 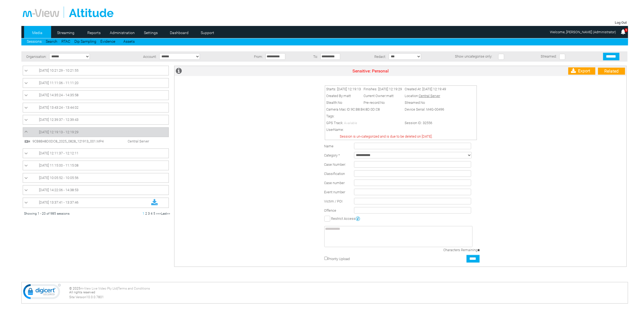 What do you see at coordinates (364, 109) in the screenshot?
I see `td: Camera Mac ID:` at bounding box center [364, 109].